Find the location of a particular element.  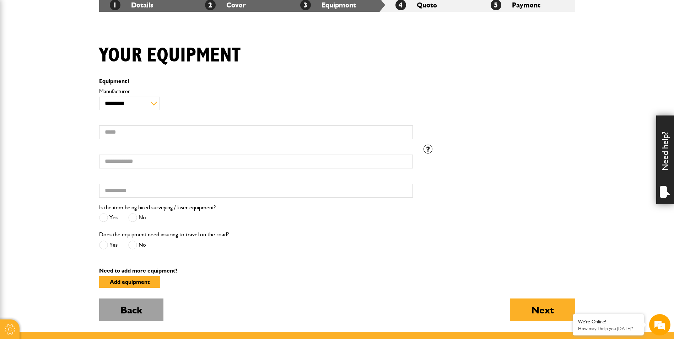

button: Add equipment is located at coordinates (130, 282).